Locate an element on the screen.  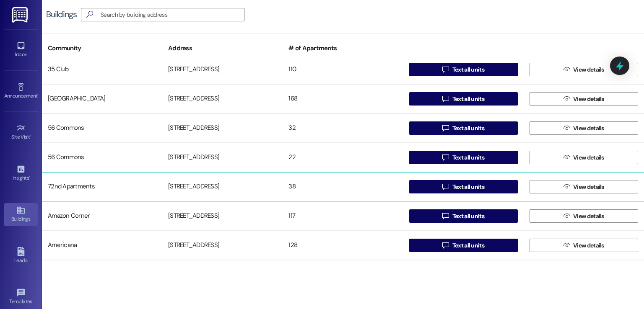
a: Inbox is located at coordinates (21, 50).